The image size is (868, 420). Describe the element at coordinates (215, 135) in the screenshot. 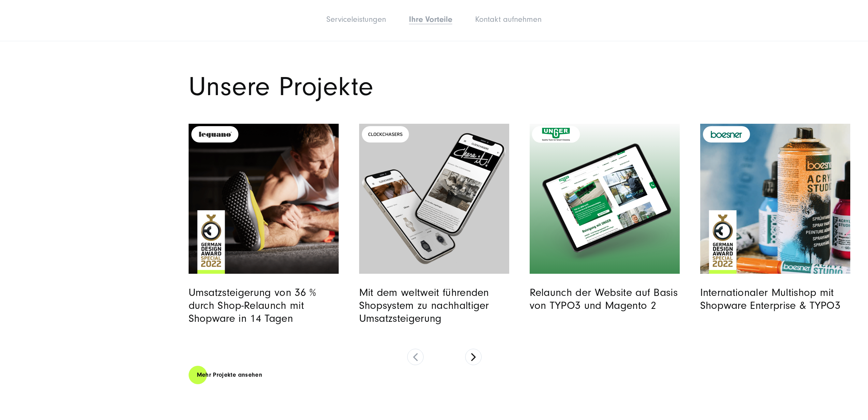

I see `img: logo_leguano` at that location.